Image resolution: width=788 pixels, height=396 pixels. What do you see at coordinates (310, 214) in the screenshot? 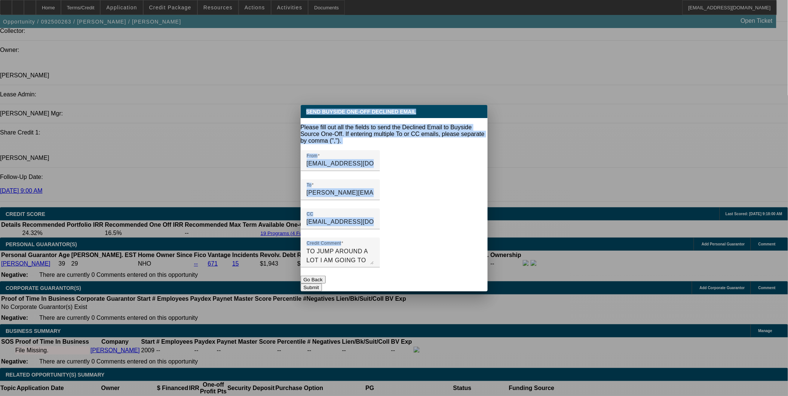
I see `mat-label: CC` at bounding box center [310, 214].